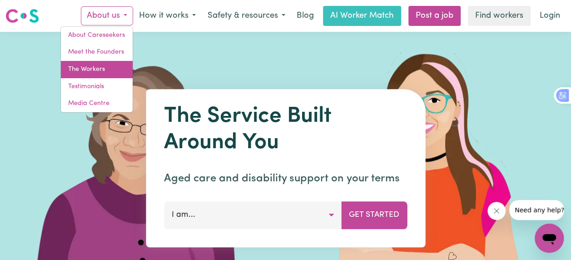 The height and width of the screenshot is (260, 571). What do you see at coordinates (374, 215) in the screenshot?
I see `button: Get Started` at bounding box center [374, 215].